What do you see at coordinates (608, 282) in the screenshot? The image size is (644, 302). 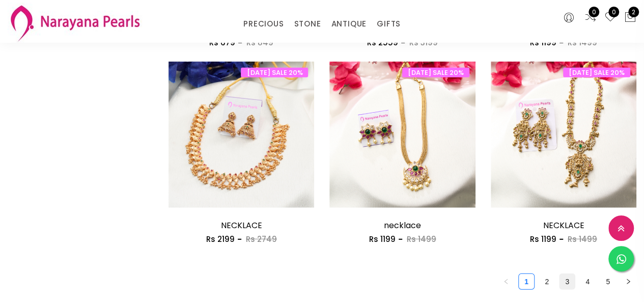 I see `a: 5` at bounding box center [608, 282].